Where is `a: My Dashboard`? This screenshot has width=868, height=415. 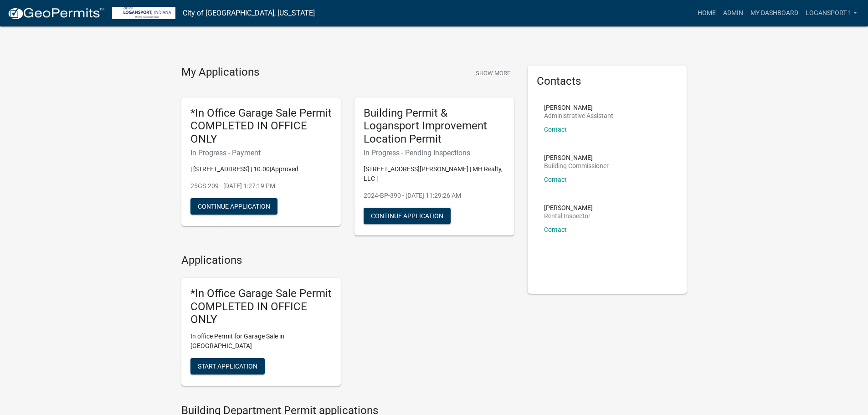
a: My Dashboard is located at coordinates (774, 13).